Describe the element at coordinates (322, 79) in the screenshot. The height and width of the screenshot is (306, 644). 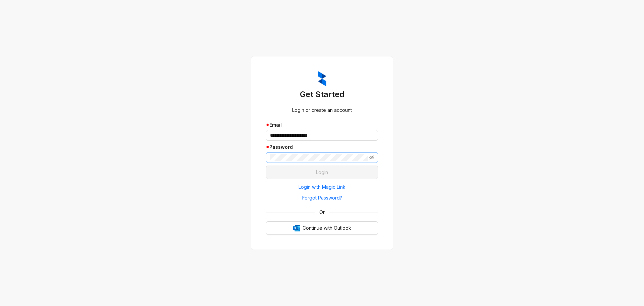
I see `img: ZumaIcon` at that location.